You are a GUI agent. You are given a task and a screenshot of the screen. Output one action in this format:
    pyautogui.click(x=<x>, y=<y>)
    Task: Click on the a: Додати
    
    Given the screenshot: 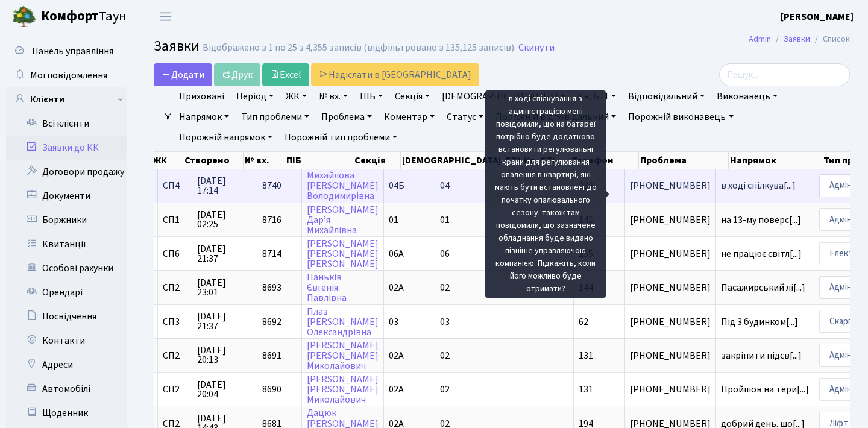 What is the action you would take?
    pyautogui.click(x=182, y=75)
    